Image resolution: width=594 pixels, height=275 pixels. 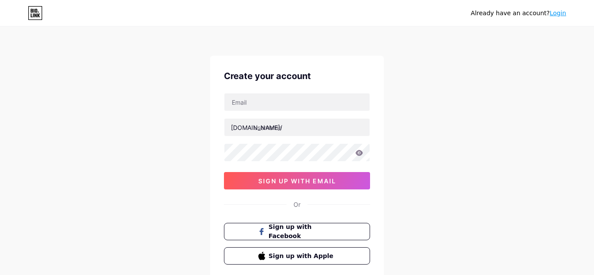 What do you see at coordinates (297, 127) in the screenshot?
I see `input: username` at bounding box center [297, 127].